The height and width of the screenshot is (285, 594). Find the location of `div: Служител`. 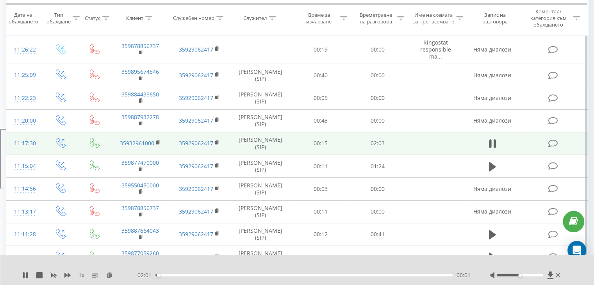

div: Служител is located at coordinates (255, 18).